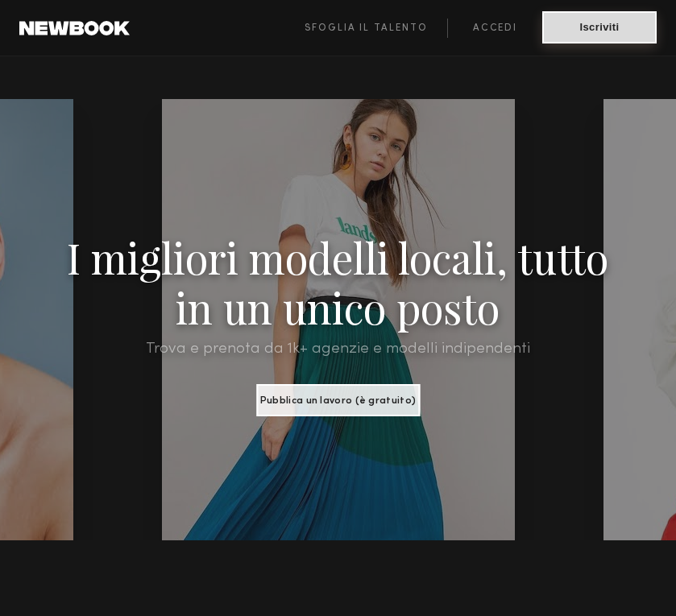  What do you see at coordinates (599, 28) in the screenshot?
I see `button: Iscriviti` at bounding box center [599, 28].